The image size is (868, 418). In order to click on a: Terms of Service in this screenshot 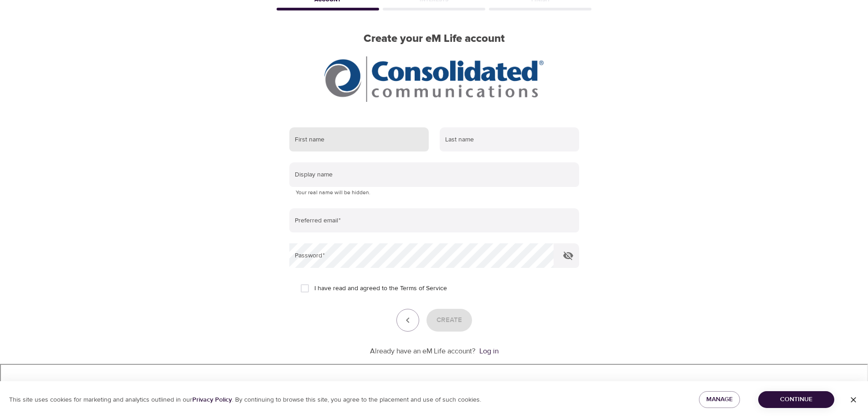, I will do `click(424, 289)`.